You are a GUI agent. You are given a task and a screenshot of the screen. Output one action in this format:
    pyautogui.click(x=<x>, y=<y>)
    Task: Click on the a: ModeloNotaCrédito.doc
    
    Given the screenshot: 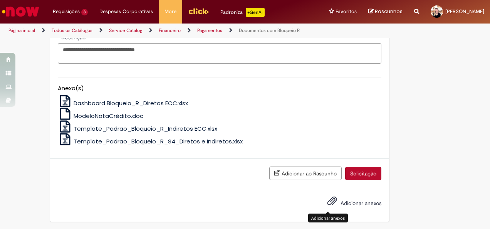 What is the action you would take?
    pyautogui.click(x=100, y=115)
    